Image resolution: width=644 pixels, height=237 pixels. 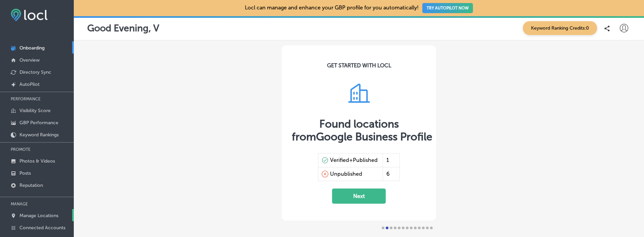 What do you see at coordinates (25, 173) in the screenshot?
I see `p: Posts` at bounding box center [25, 173].